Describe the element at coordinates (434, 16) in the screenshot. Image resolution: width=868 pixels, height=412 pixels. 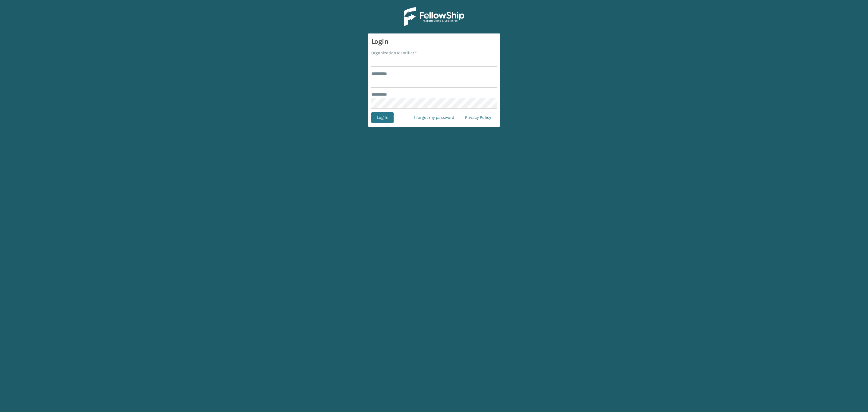
I see `img: Logo` at that location.